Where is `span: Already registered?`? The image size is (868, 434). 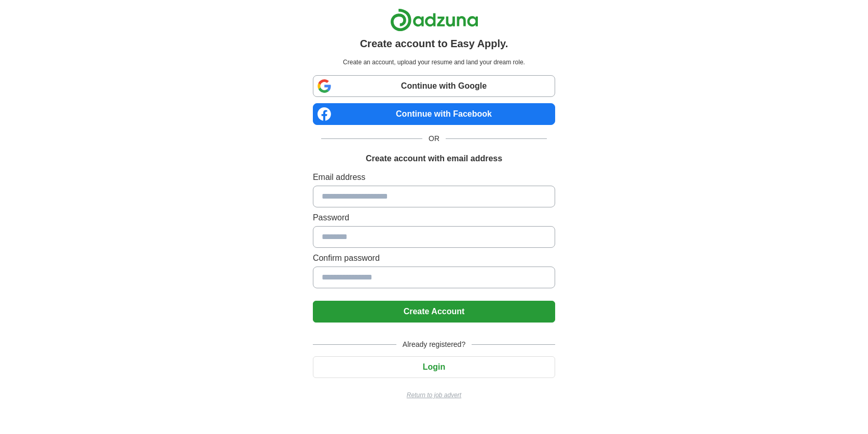
span: Already registered? is located at coordinates (434, 344).